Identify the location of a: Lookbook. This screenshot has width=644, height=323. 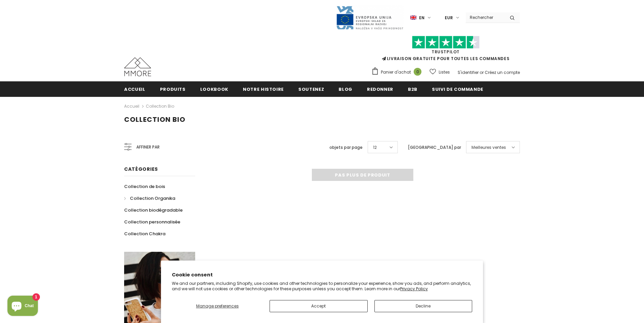
(214, 89).